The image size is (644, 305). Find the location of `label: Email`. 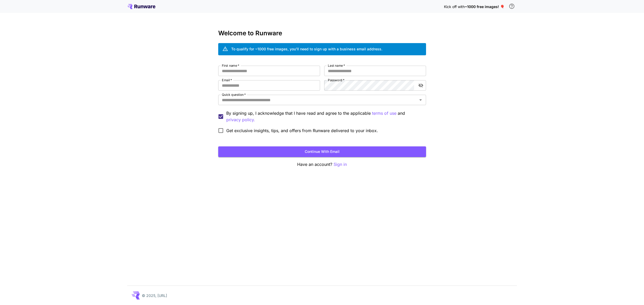

label: Email is located at coordinates (227, 80).